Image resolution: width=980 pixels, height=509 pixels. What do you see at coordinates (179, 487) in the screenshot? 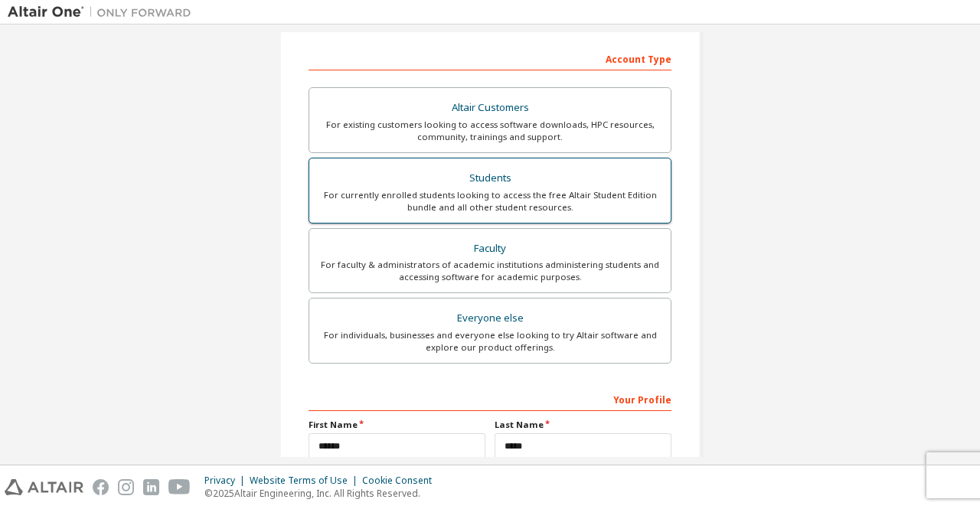
I see `img: youtube.svg` at bounding box center [179, 487].